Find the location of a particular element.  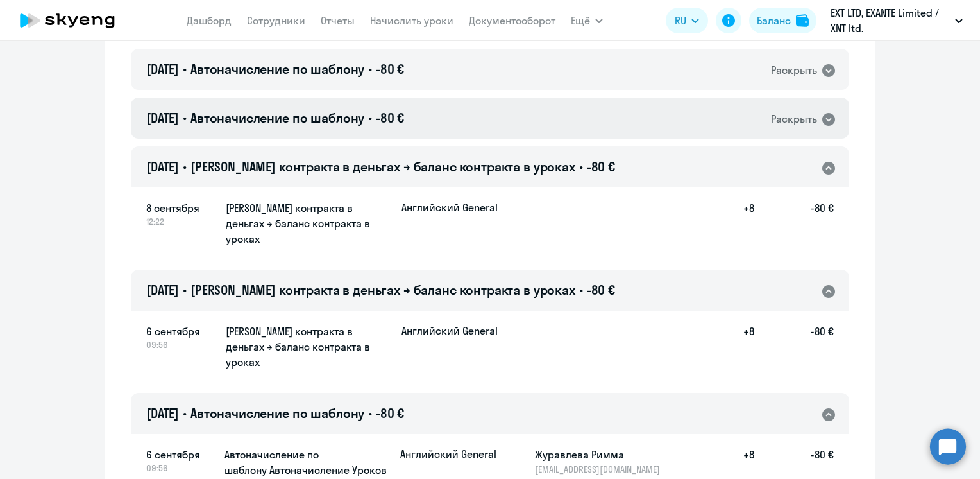

h5: Журавлева Римма is located at coordinates (601, 454).